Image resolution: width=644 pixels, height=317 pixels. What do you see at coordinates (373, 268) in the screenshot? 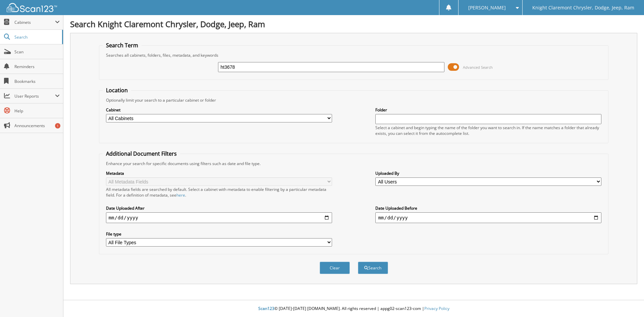
I see `button: Search` at bounding box center [373, 268].